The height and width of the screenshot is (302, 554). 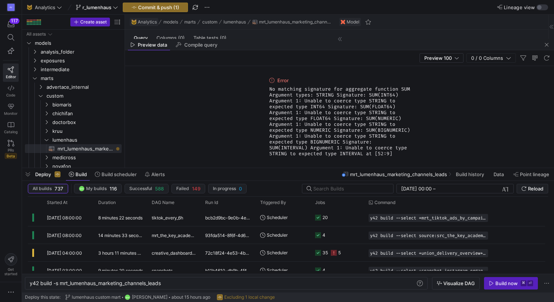 I want to click on button: Build now⌘⏎, so click(x=511, y=283).